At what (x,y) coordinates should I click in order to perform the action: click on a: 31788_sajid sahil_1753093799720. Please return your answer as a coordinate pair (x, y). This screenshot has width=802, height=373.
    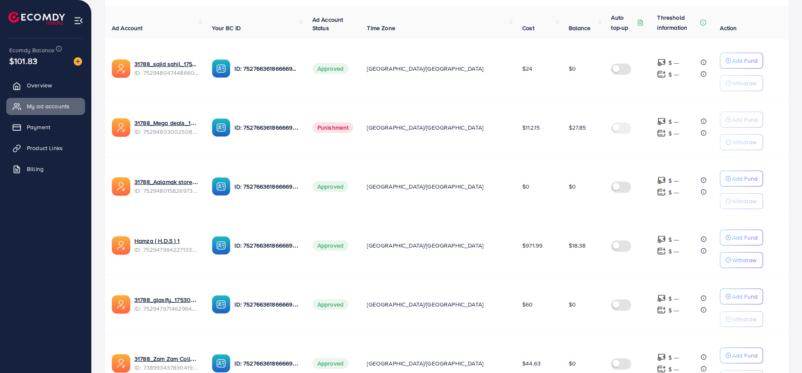
    Looking at the image, I should click on (166, 64).